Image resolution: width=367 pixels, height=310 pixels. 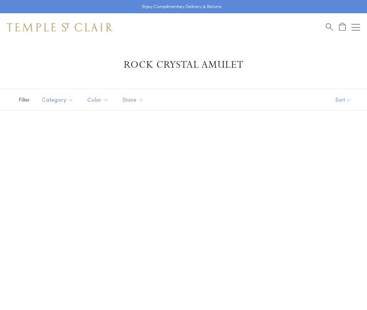 I want to click on a: Search, so click(x=329, y=27).